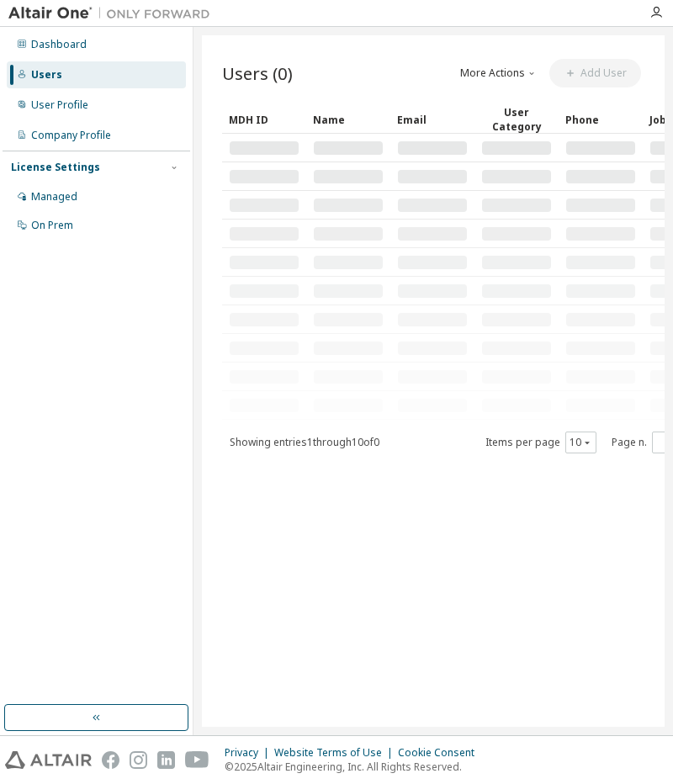 The height and width of the screenshot is (784, 673). I want to click on div: On Prem, so click(53, 225).